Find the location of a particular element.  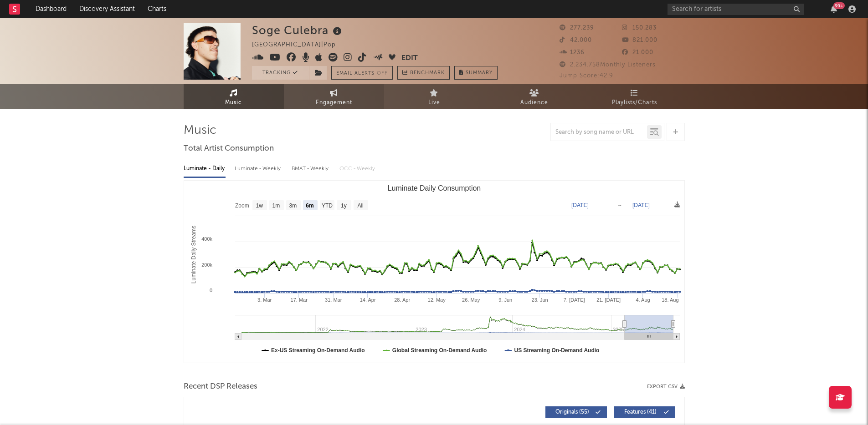

span: 2.234.758 Monthly Listeners is located at coordinates (607, 65).